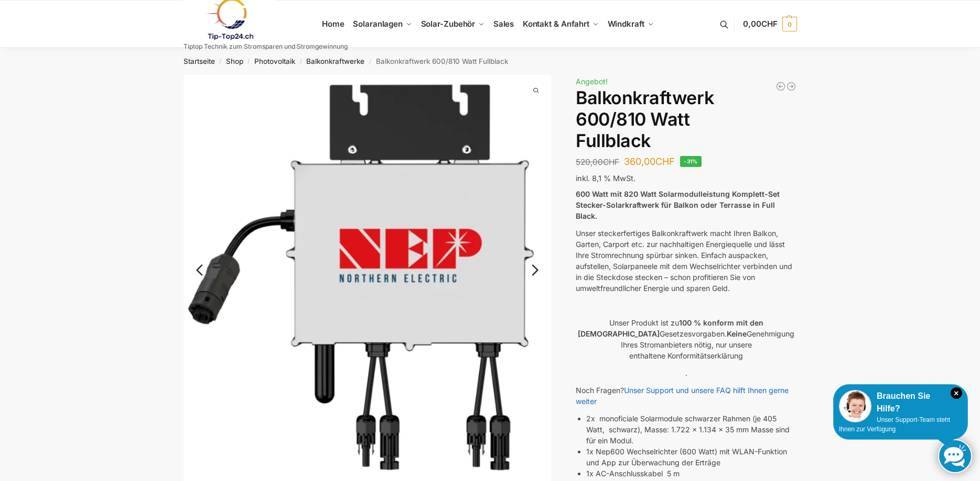 The height and width of the screenshot is (481, 980). Describe the element at coordinates (503, 24) in the screenshot. I see `a: Sales` at that location.